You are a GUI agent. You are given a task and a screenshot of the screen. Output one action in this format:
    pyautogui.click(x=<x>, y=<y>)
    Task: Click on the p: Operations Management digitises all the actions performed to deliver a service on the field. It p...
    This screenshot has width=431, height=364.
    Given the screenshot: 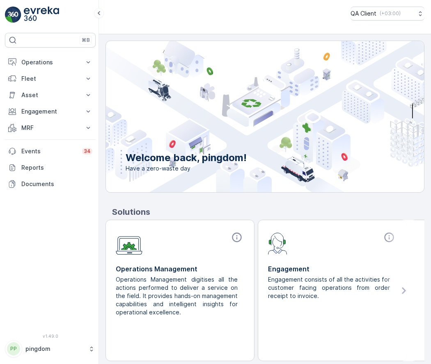 What is the action you would take?
    pyautogui.click(x=176, y=296)
    